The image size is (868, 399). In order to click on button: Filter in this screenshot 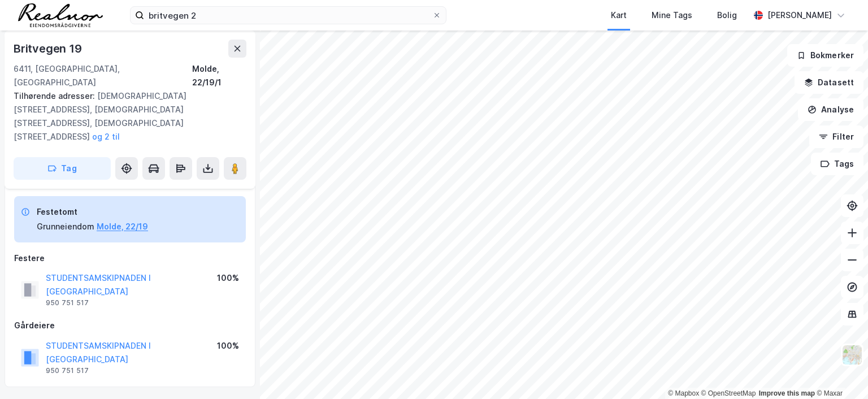, I will do `click(836, 137)`.